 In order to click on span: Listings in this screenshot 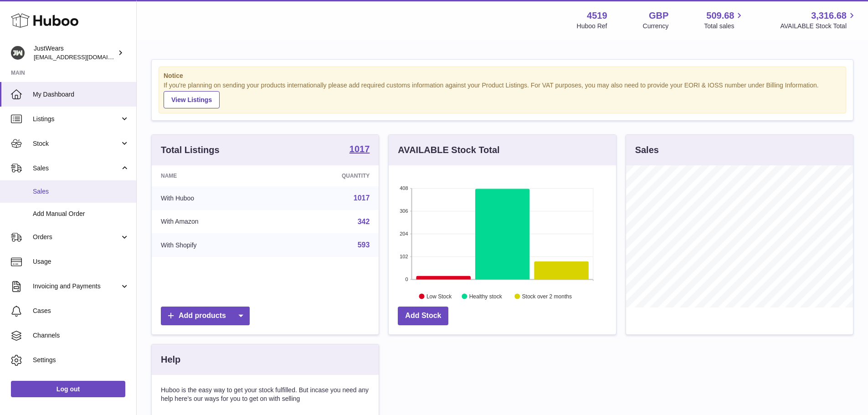, I will do `click(76, 119)`.